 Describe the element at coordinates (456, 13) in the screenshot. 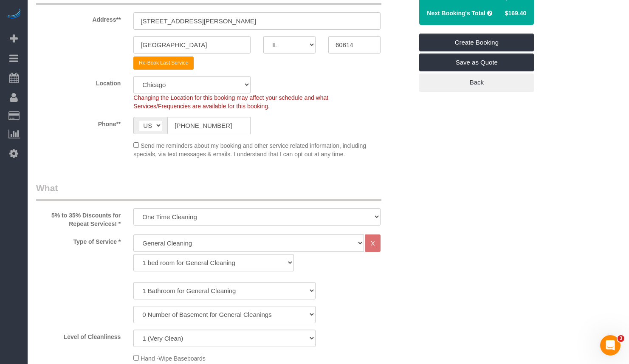

I see `strong: Next Booking's Total` at that location.